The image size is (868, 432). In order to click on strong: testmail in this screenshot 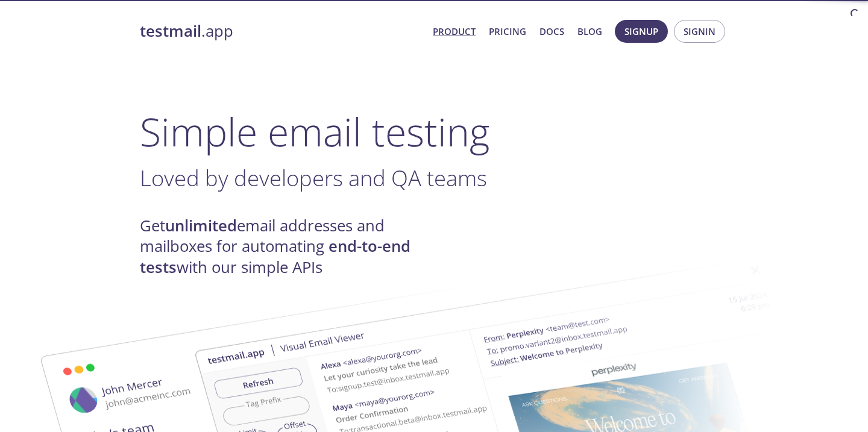, I will do `click(171, 31)`.